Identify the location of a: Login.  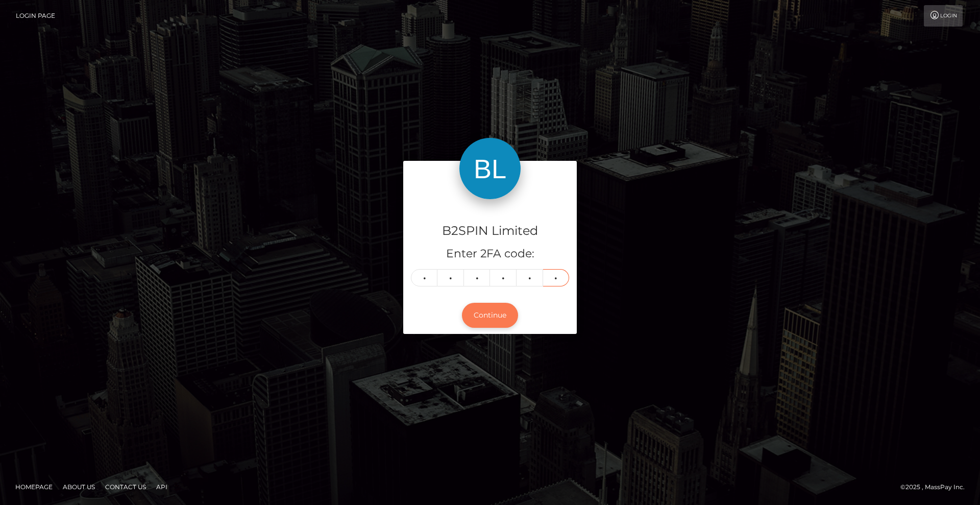
(944, 16).